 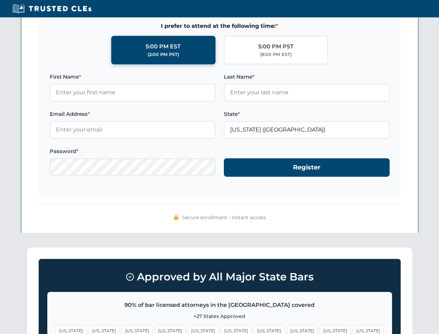 I want to click on img: Trusted CLEs, so click(x=52, y=9).